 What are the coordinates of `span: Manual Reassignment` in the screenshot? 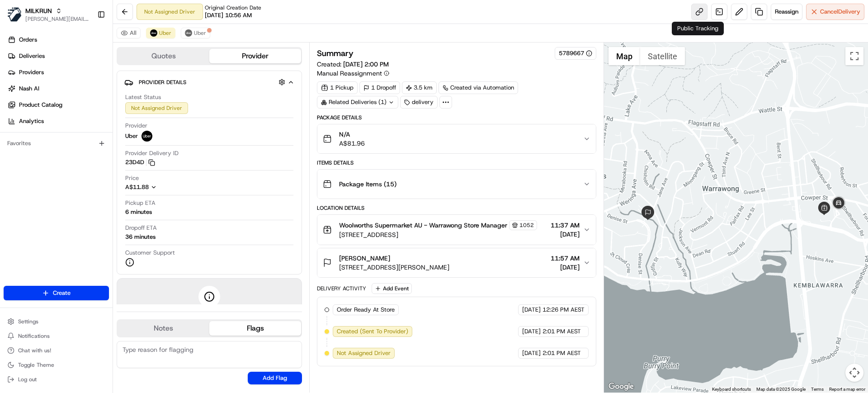 It's located at (350, 74).